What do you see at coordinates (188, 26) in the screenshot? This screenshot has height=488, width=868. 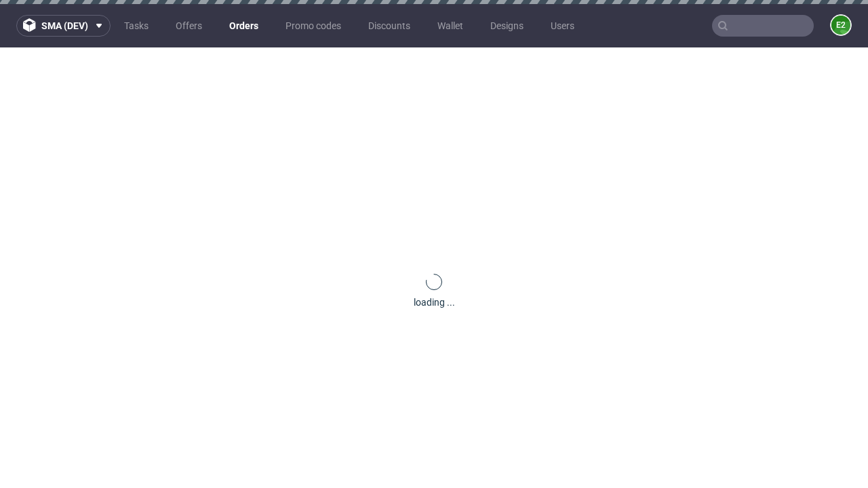 I see `a: Offers` at bounding box center [188, 26].